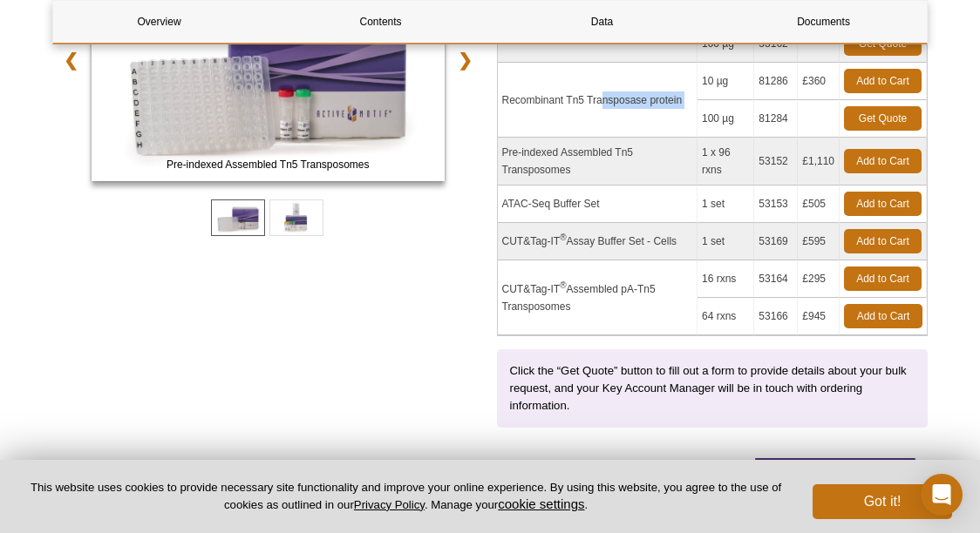  I want to click on td: £945, so click(818, 317).